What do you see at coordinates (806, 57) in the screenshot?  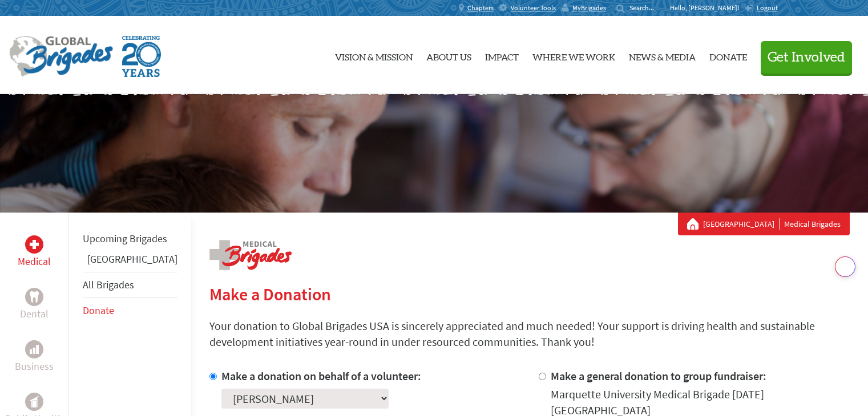 I see `button: Get Involved` at bounding box center [806, 57].